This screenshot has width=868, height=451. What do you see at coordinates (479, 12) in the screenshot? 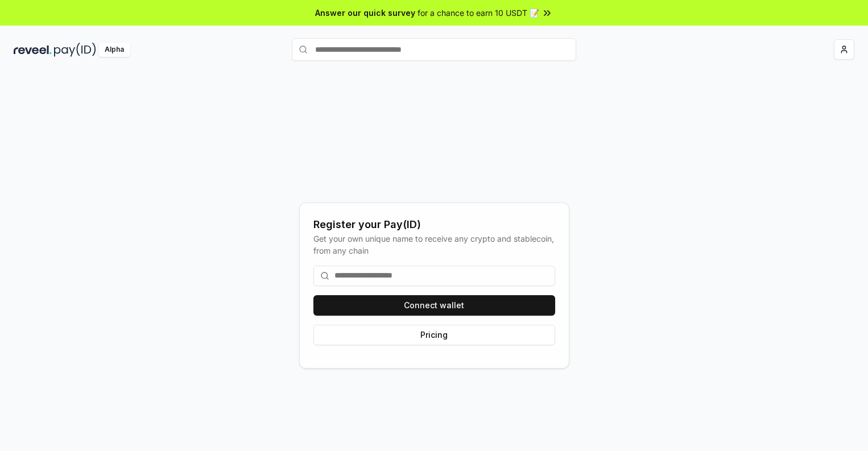
I see `span: for a chance to earn 10 USDT 📝` at bounding box center [479, 12].